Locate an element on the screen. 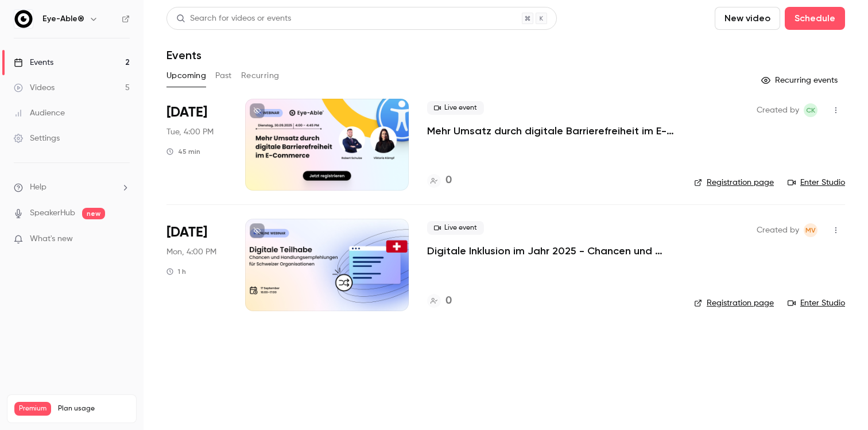 The height and width of the screenshot is (430, 868). li: help-dropdown-opener is located at coordinates (72, 187).